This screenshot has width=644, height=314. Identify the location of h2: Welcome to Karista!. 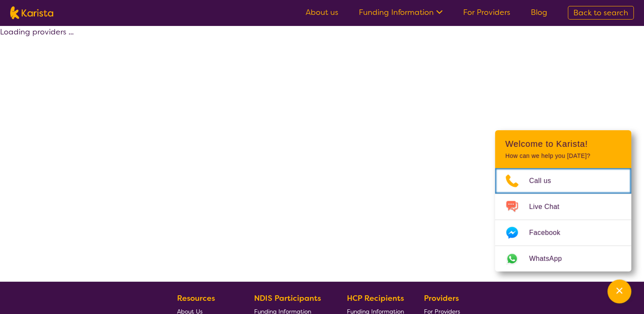
(563, 143).